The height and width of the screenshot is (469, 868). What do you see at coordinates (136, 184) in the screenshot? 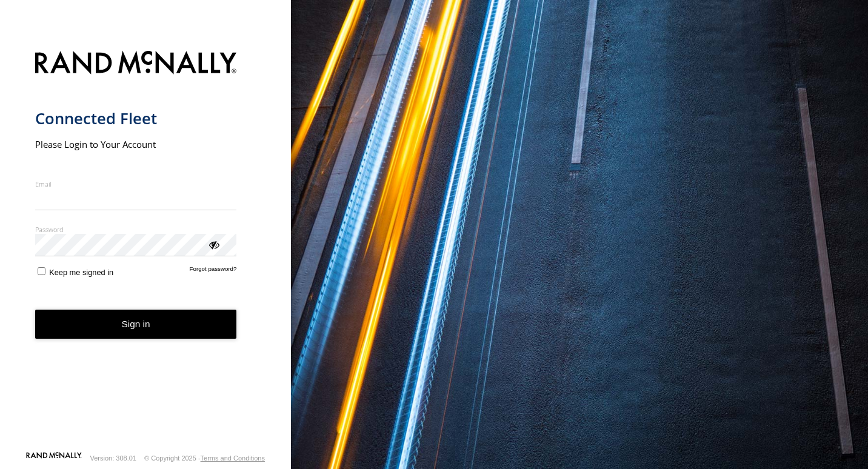
I see `label: Email` at bounding box center [136, 184].